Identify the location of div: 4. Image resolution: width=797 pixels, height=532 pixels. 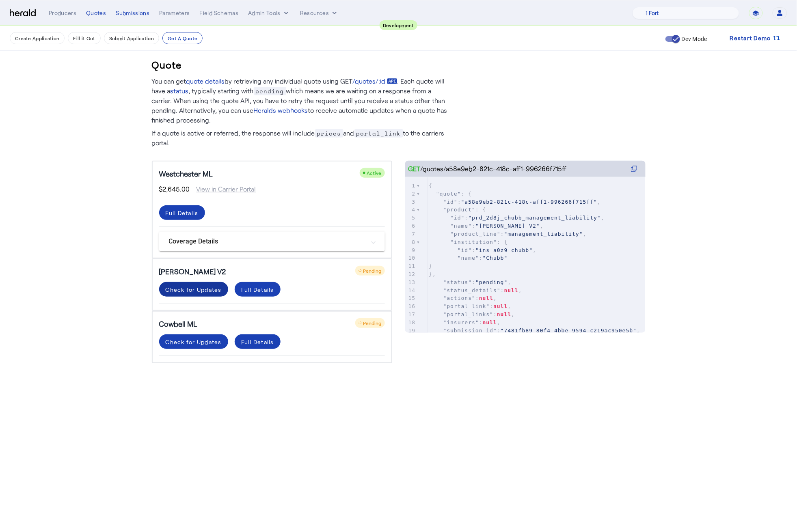
(411, 210).